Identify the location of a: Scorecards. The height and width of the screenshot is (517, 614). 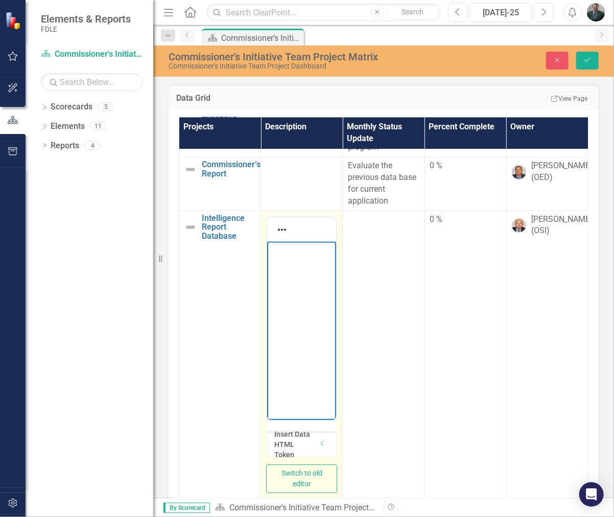
(72, 107).